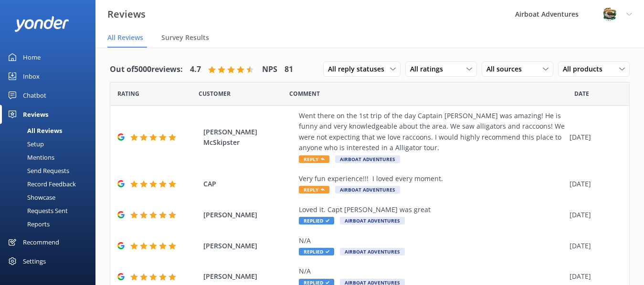 The image size is (644, 285). I want to click on a: All Reviews, so click(50, 130).